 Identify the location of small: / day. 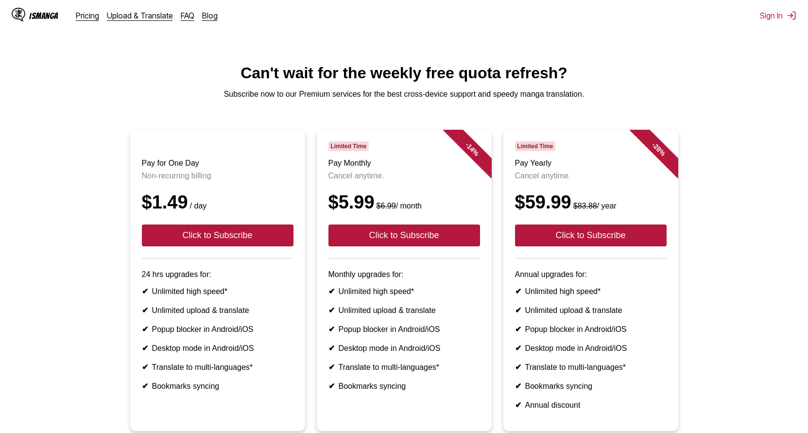
(197, 206).